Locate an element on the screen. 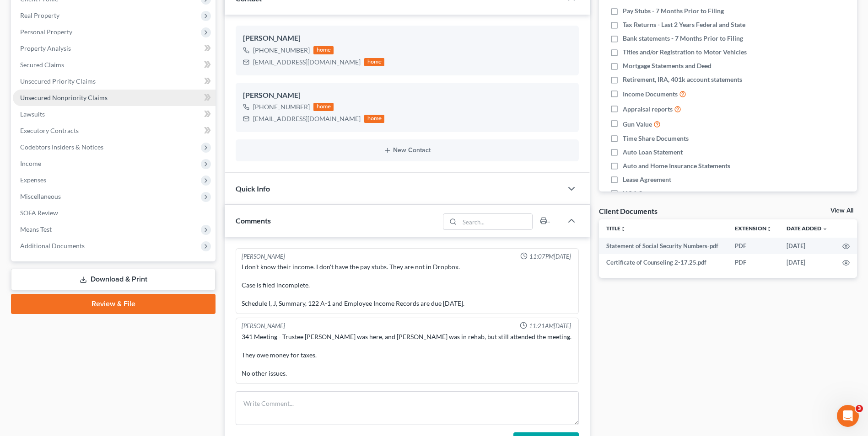  span: HOA Statement is located at coordinates (645, 193).